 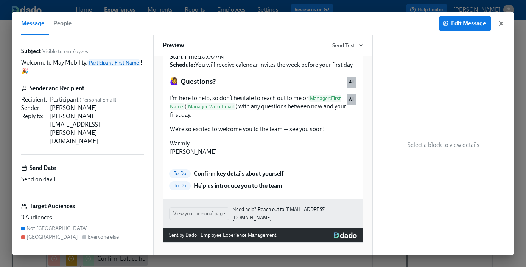 What do you see at coordinates (34, 108) in the screenshot?
I see `div: Sender :` at bounding box center [34, 108].